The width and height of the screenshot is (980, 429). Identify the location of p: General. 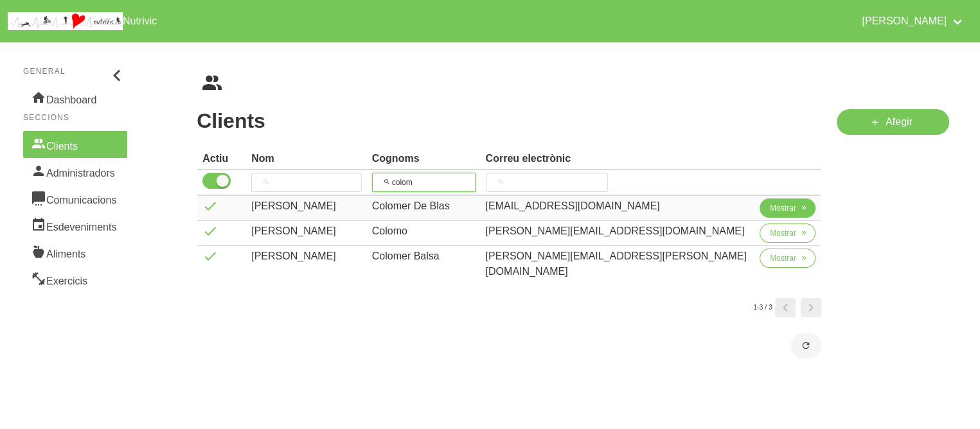
(75, 71).